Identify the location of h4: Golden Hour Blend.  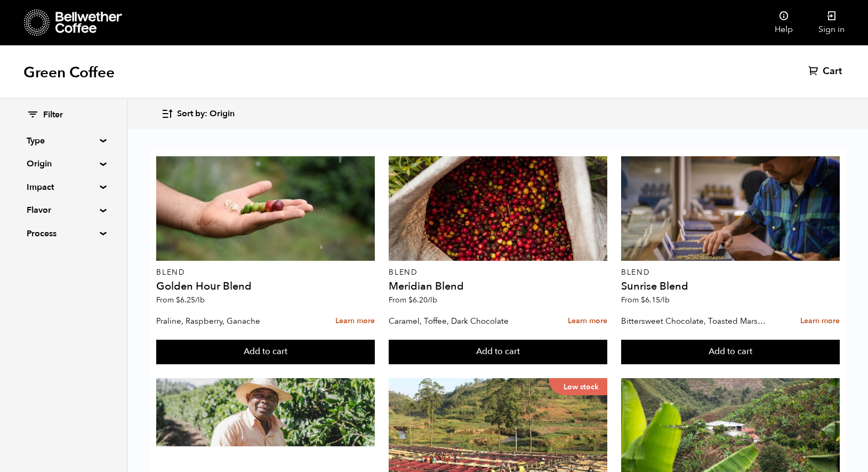
(265, 286).